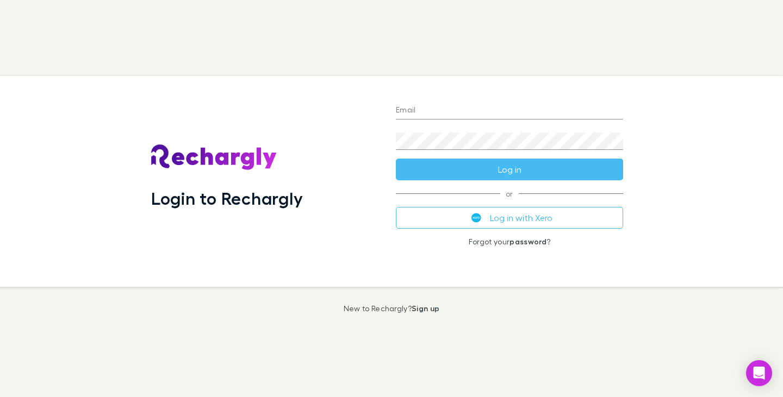  I want to click on a: password, so click(528, 241).